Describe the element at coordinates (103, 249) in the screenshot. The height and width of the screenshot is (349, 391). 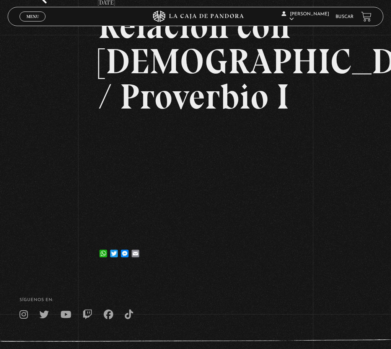
I see `a: WhatsApp` at that location.